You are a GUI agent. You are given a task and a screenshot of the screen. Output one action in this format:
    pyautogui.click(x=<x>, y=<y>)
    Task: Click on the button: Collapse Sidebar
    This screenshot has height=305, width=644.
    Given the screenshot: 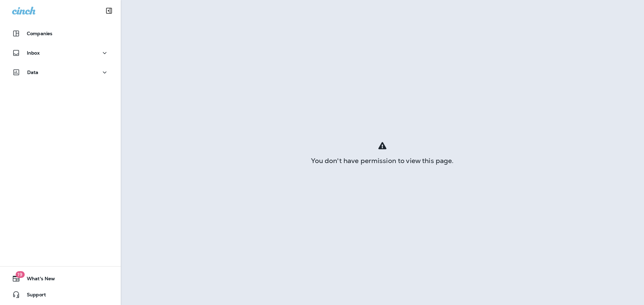 What is the action you would take?
    pyautogui.click(x=109, y=11)
    